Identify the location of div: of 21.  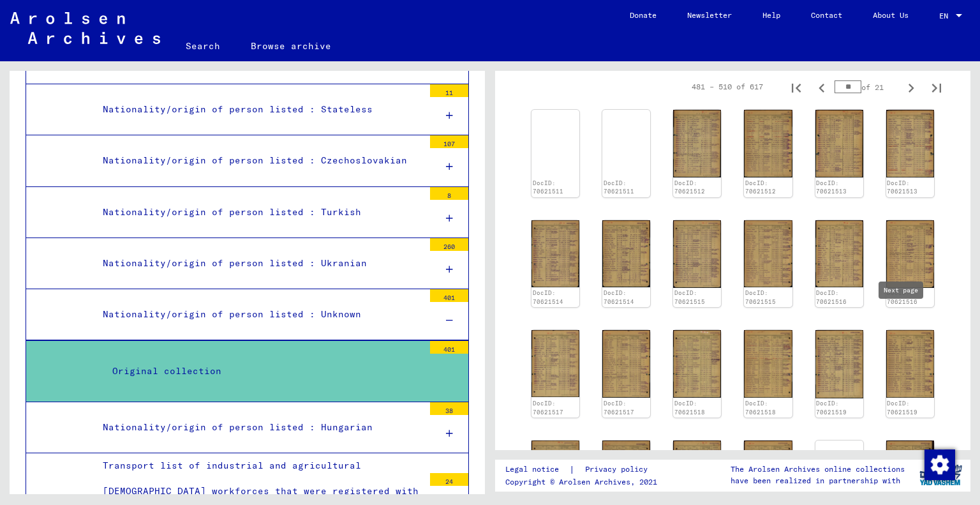
(866, 87).